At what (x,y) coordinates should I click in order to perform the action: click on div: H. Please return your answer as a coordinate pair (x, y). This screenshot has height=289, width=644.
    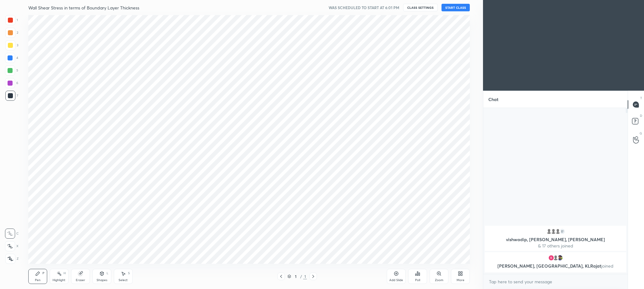
    Looking at the image, I should click on (64, 273).